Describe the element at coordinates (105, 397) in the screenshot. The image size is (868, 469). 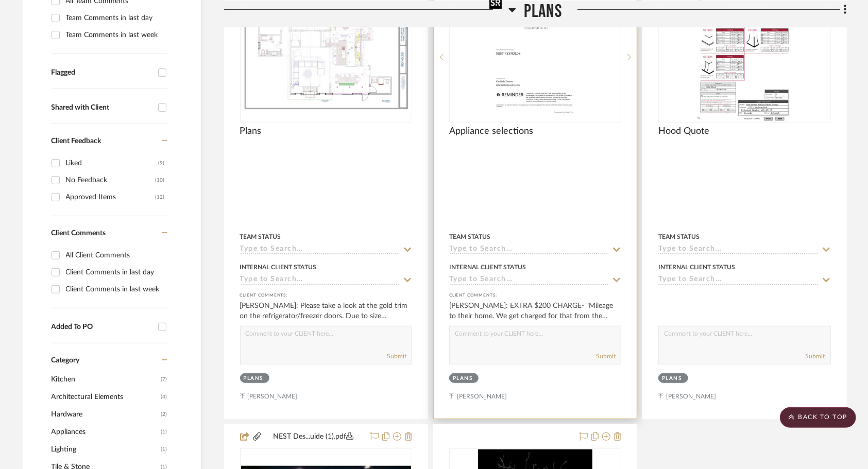
I see `span: Architectural Elements` at that location.